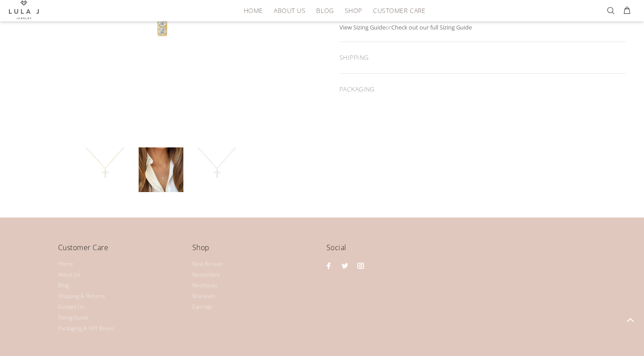 This screenshot has height=356, width=644. I want to click on a: Earrings, so click(202, 307).